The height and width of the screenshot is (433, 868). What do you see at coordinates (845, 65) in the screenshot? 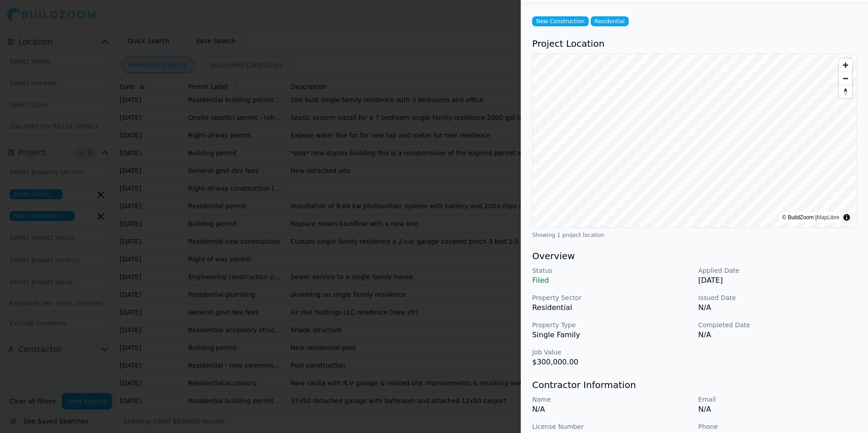
I see `button: Zoom in` at bounding box center [845, 65].